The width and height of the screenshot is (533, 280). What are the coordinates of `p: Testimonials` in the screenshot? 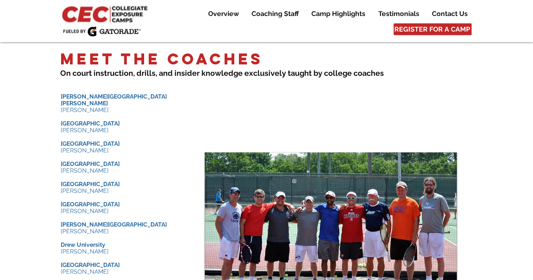 It's located at (399, 14).